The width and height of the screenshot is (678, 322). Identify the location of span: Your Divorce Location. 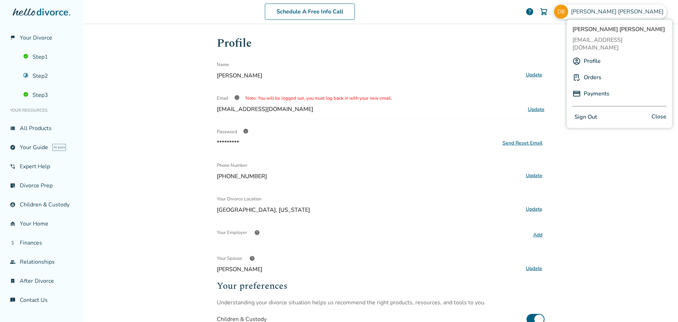
(239, 199).